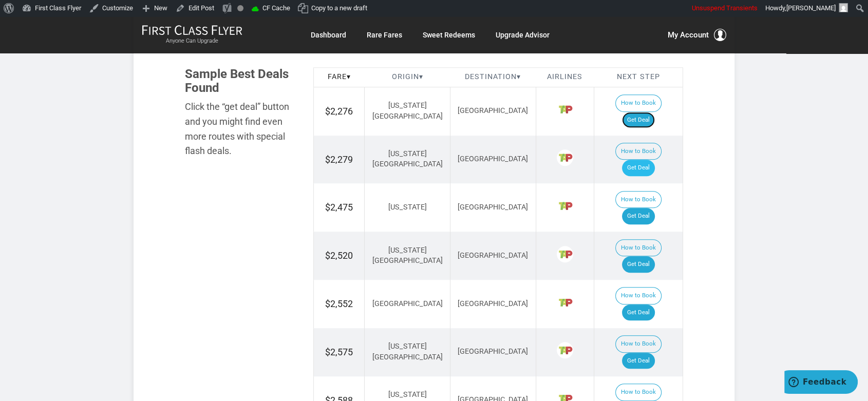 Image resolution: width=868 pixels, height=401 pixels. Describe the element at coordinates (384, 35) in the screenshot. I see `a: Rare Fares` at that location.